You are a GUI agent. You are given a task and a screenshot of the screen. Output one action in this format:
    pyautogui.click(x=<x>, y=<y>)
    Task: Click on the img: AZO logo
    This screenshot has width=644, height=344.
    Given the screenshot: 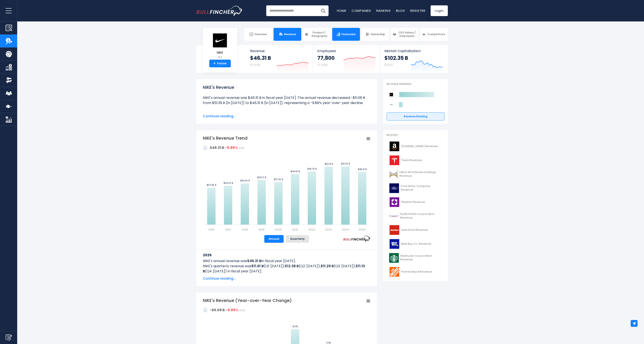 What is the action you would take?
    pyautogui.click(x=394, y=230)
    